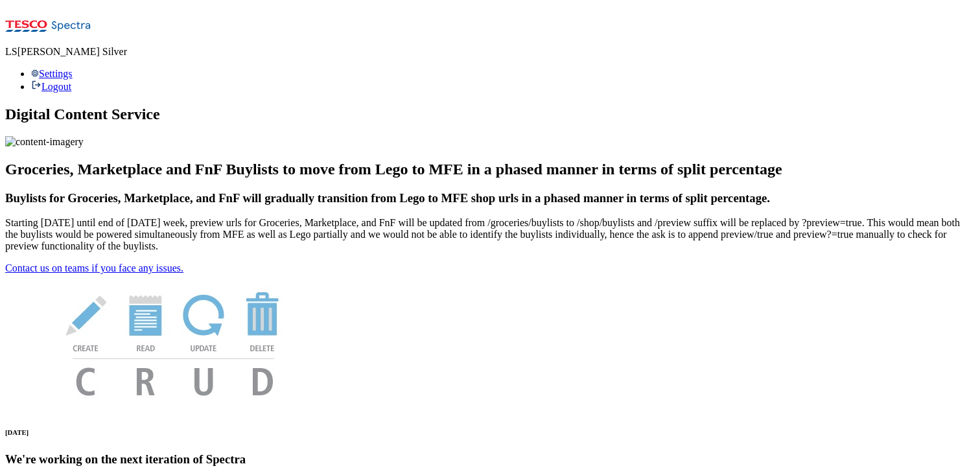 This screenshot has width=980, height=475. I want to click on img: content-imagery, so click(44, 142).